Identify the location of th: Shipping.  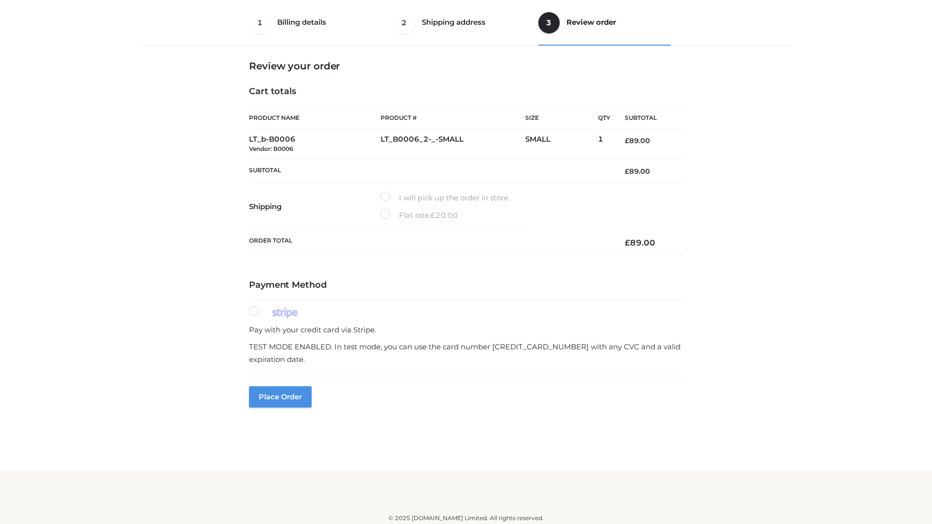
(315, 207).